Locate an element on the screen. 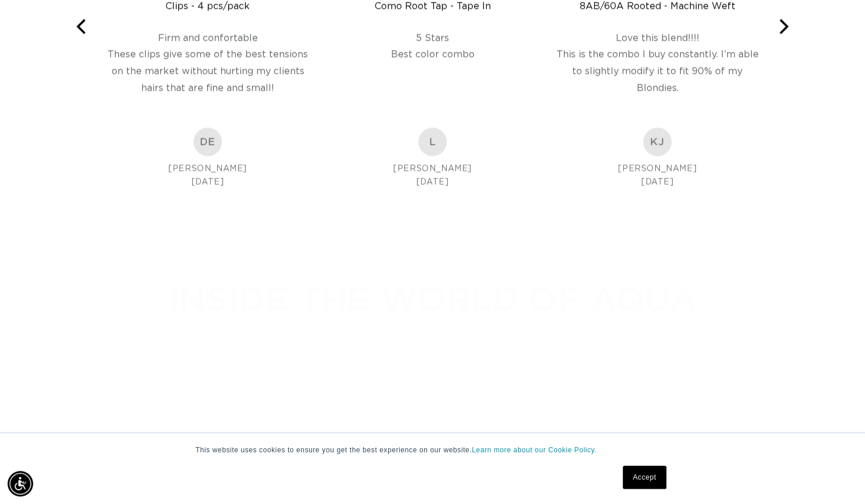 The image size is (865, 504). div: KJ is located at coordinates (657, 141).